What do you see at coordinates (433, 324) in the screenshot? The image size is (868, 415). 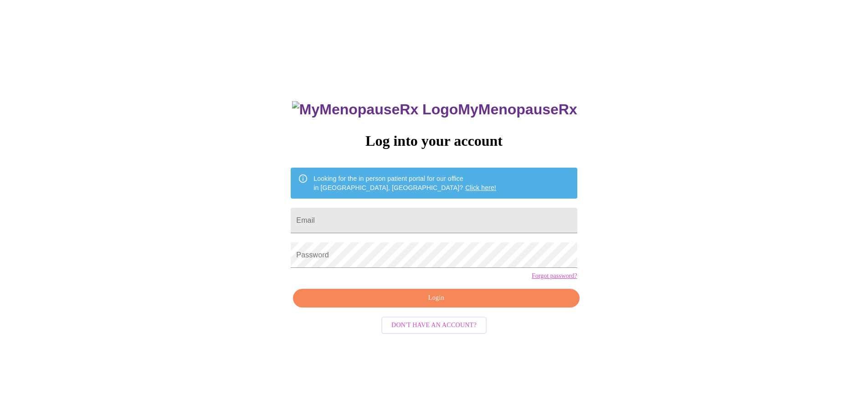 I see `a: Don't have an account?` at bounding box center [433, 324].